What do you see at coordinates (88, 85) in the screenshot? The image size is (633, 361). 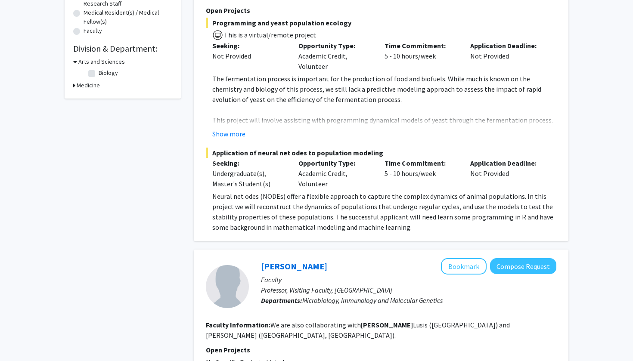 I see `h3: Medicine` at bounding box center [88, 85].